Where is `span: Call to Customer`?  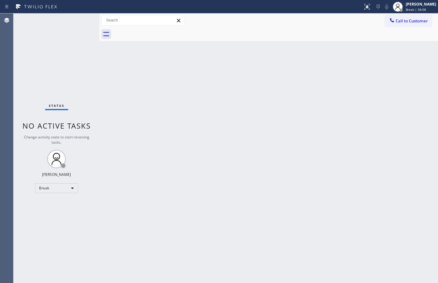 span: Call to Customer is located at coordinates (412, 21).